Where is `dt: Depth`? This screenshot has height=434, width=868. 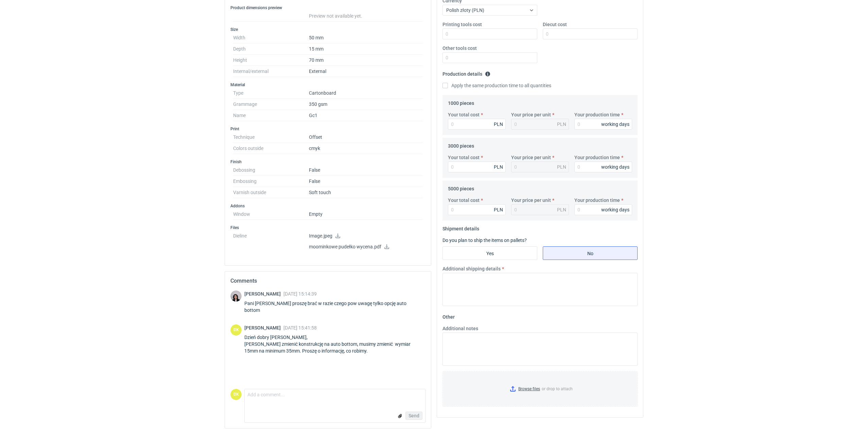
dt: Depth is located at coordinates (271, 49).